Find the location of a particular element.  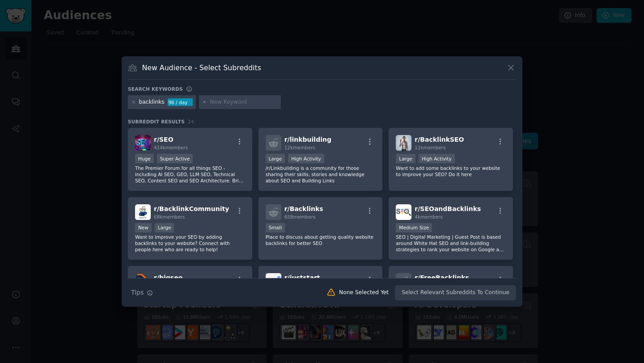

span: r/ juststart is located at coordinates (302, 278).